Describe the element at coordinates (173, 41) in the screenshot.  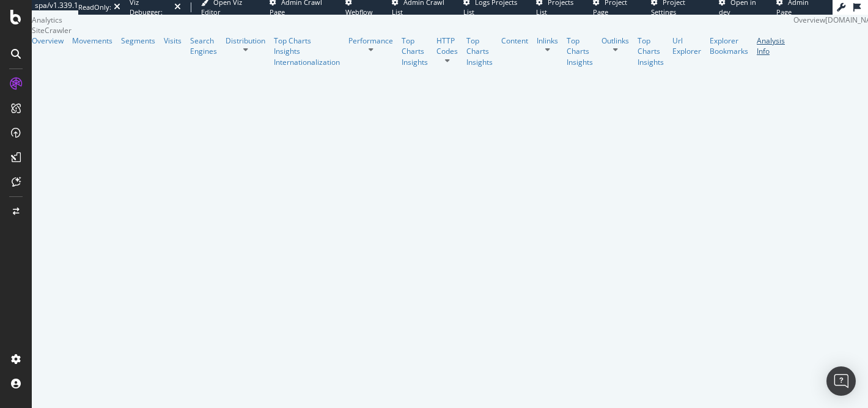
I see `a: Visits` at that location.